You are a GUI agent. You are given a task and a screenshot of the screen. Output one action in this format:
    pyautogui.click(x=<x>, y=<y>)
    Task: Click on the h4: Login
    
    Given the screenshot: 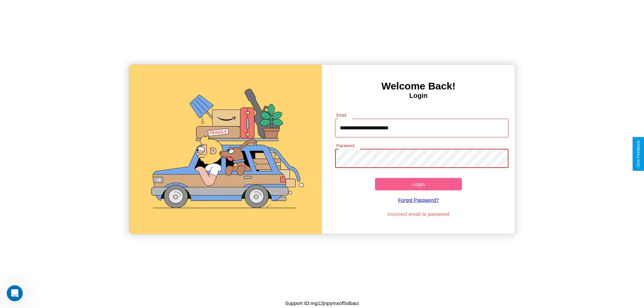 What is the action you would take?
    pyautogui.click(x=418, y=95)
    